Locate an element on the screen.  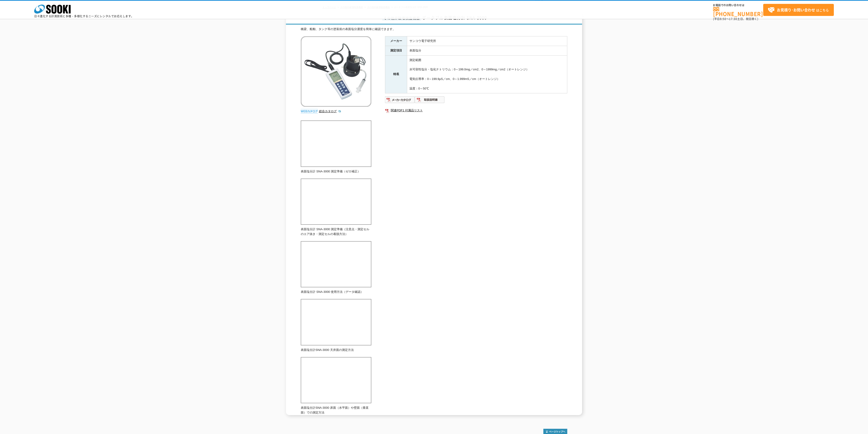
span: 17:30 is located at coordinates (733, 19).